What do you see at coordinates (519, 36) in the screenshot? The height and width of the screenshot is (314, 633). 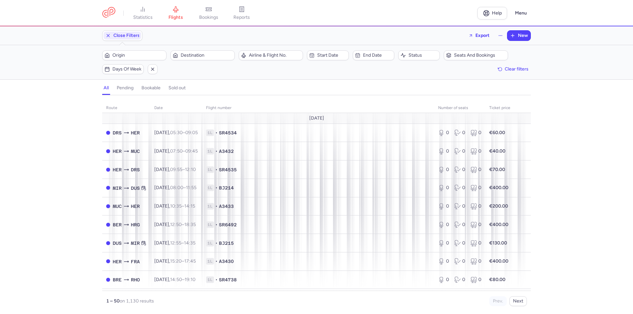 I see `button: New` at bounding box center [519, 36].